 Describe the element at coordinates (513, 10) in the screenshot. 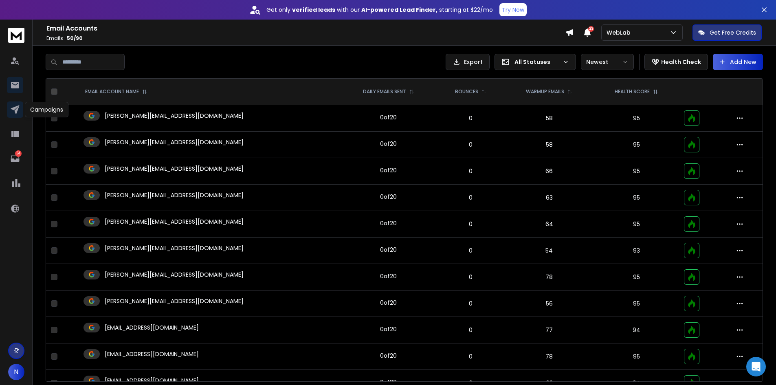

I see `button: Try Now` at that location.